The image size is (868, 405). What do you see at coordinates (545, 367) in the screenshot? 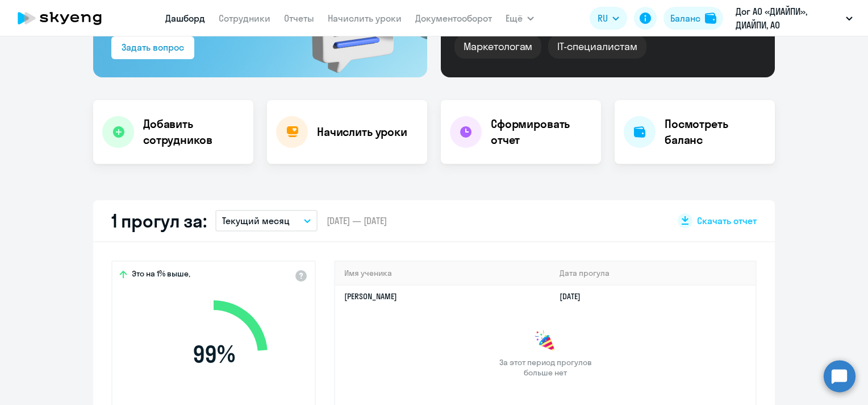
I see `span: За этот период прогулов больше нет` at bounding box center [545, 367].